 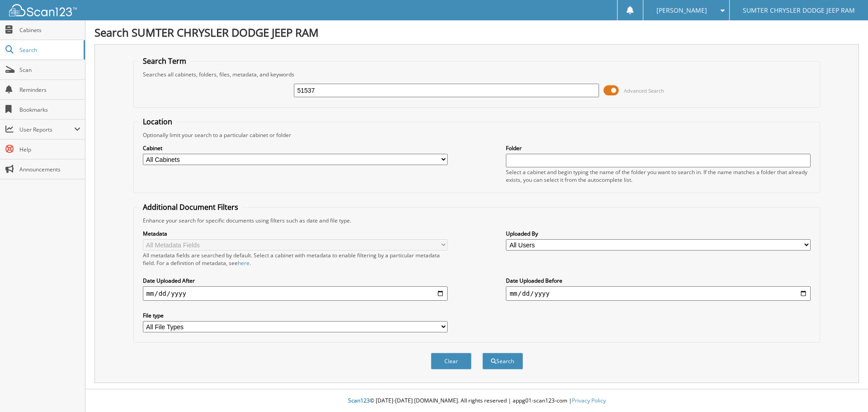 I want to click on div: Optionally limit your search to a particular cabinet or folder, so click(x=477, y=134).